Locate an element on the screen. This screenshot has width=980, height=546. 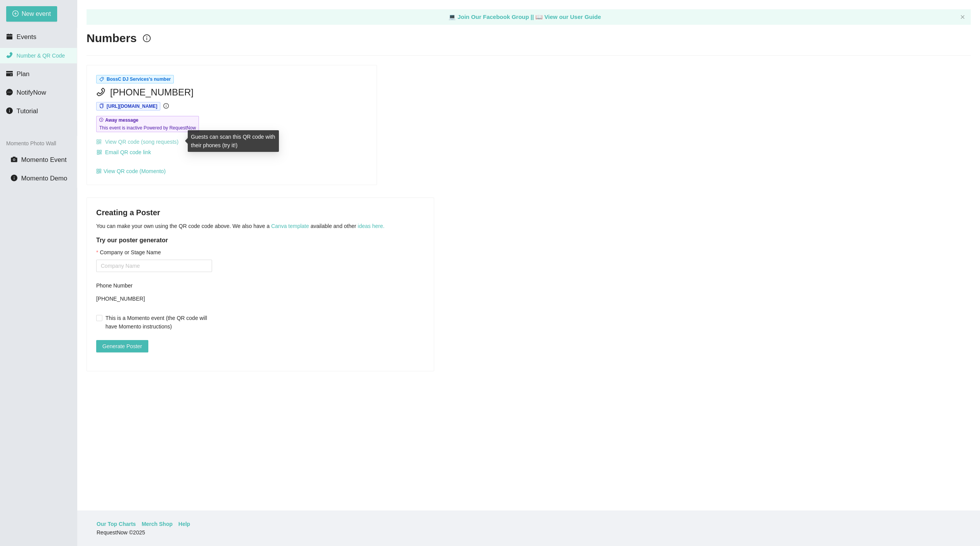
div: RequestNow © 2025 is located at coordinates (528, 533).